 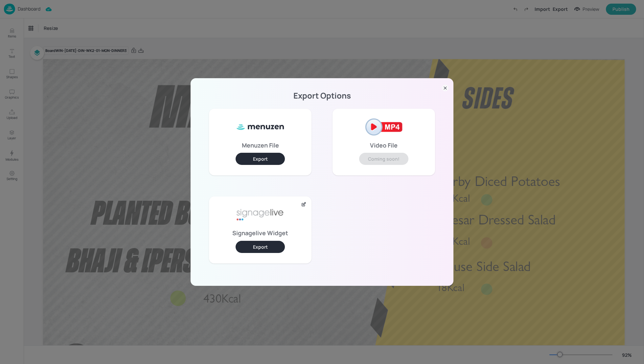 What do you see at coordinates (260, 233) in the screenshot?
I see `p: Signagelive Widget` at bounding box center [260, 233].